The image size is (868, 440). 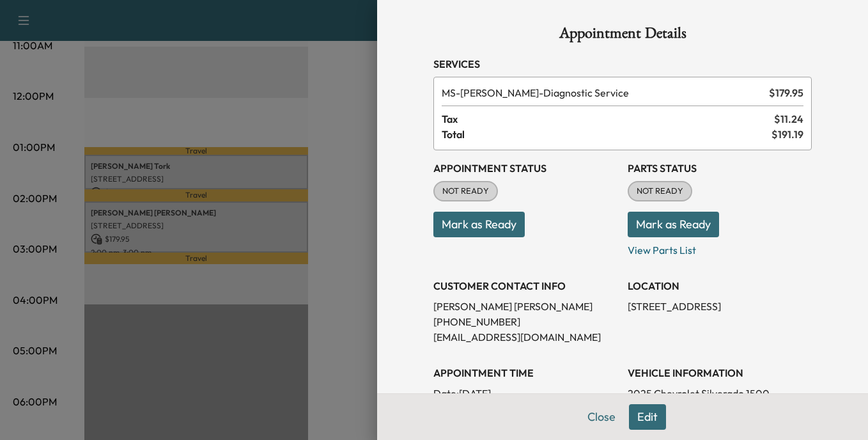 What do you see at coordinates (720, 393) in the screenshot?
I see `p: 2025 Chevrolet Silverado 1500` at bounding box center [720, 393].